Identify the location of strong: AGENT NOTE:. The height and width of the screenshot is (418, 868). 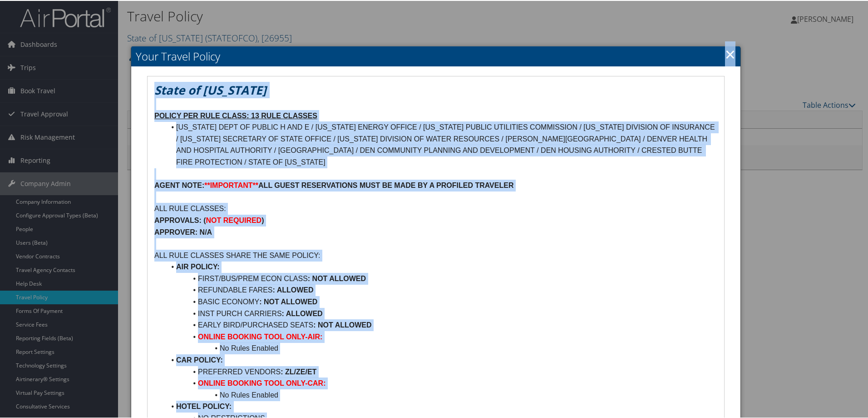
(179, 184).